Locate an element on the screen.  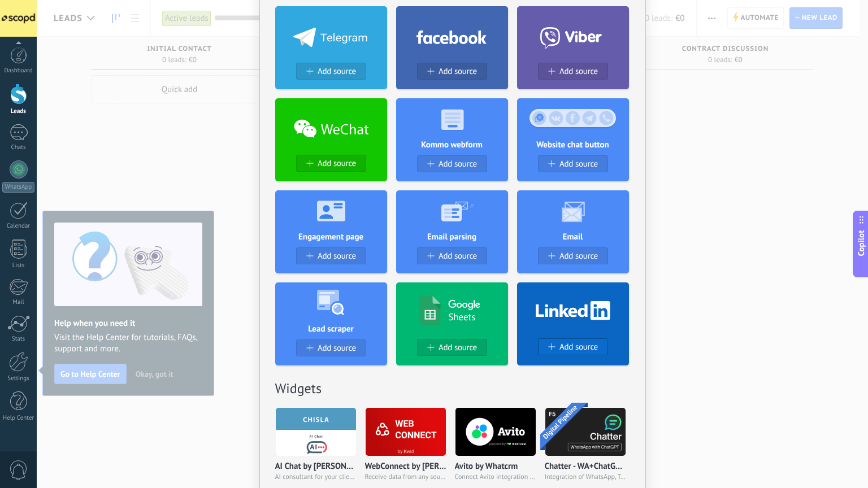
span: Integration of WhatsApp, Telegram, VK & IG is located at coordinates (586, 477).